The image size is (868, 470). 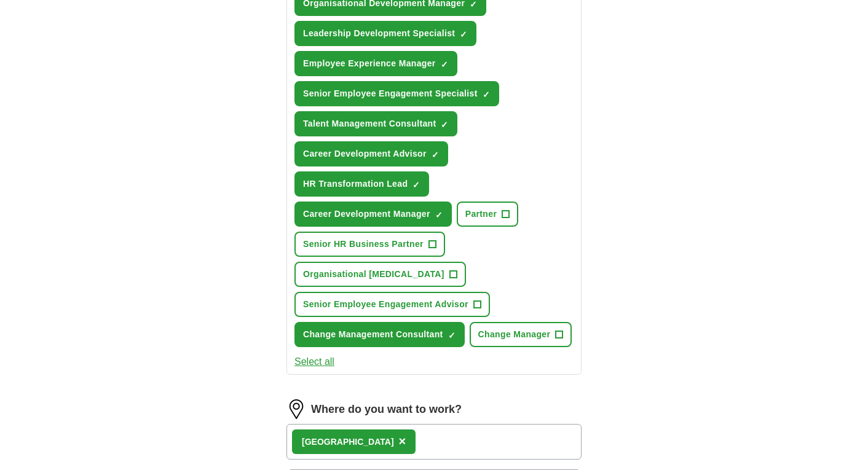 I want to click on button: Select all, so click(x=314, y=362).